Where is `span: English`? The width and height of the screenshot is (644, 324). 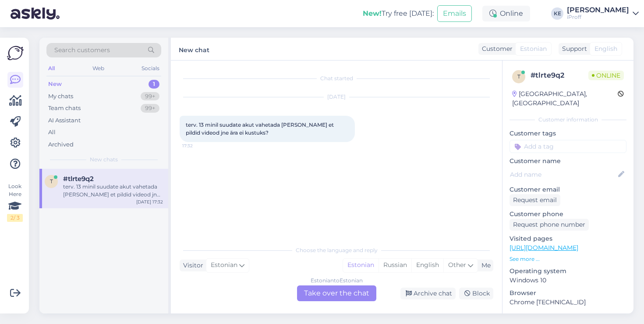 span: English is located at coordinates (606, 49).